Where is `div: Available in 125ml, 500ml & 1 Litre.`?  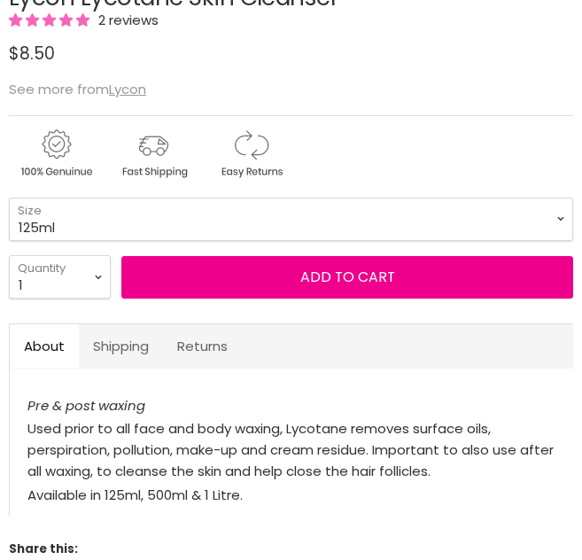 div: Available in 125ml, 500ml & 1 Litre. is located at coordinates (291, 451).